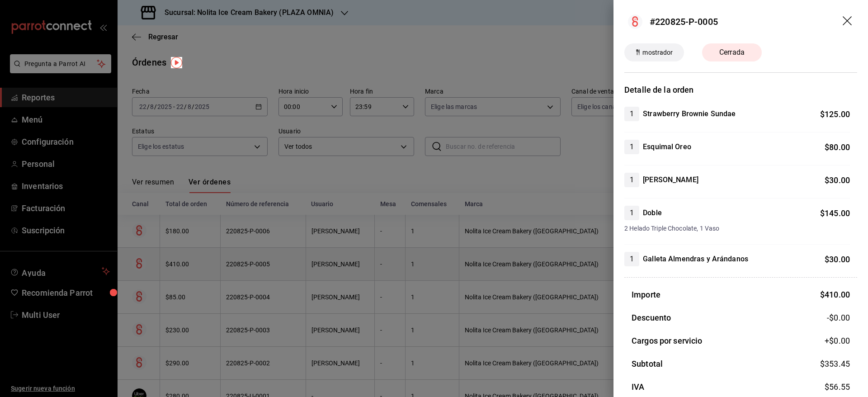  Describe the element at coordinates (646, 294) in the screenshot. I see `h3: Importe` at that location.